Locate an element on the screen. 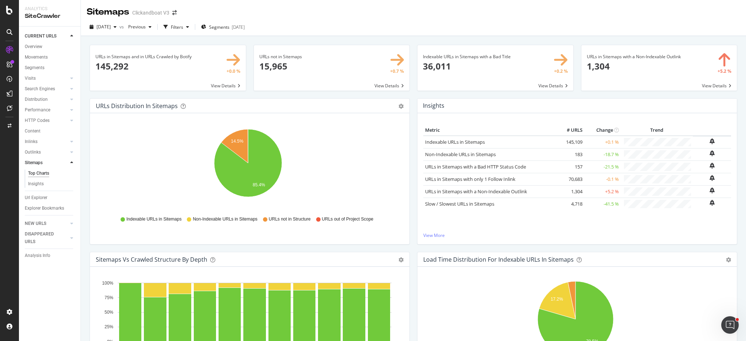  td: +0.1 % is located at coordinates (603, 142).